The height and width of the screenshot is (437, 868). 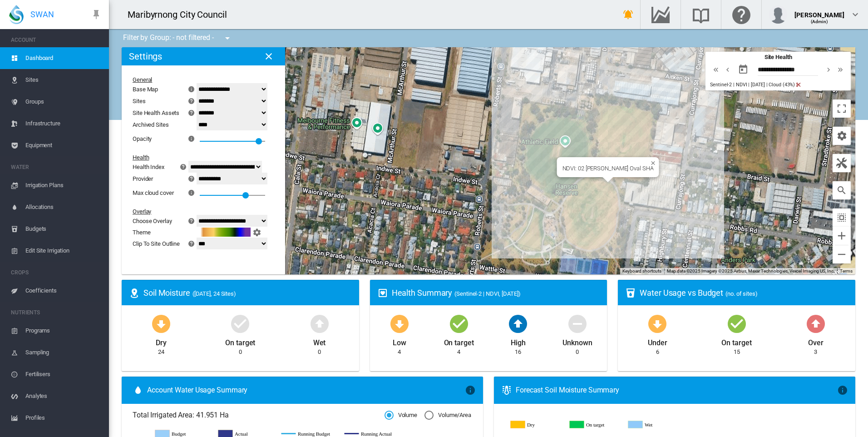 What do you see at coordinates (677, 390) in the screenshot?
I see `div: Forecast Soil Moisture Summary` at bounding box center [677, 390].